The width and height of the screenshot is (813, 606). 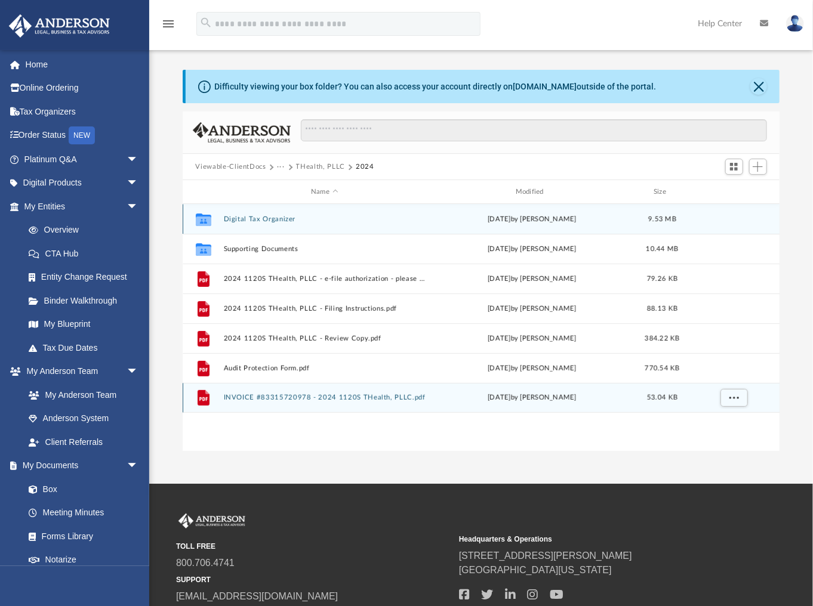 I want to click on a: Tax Due Dates, so click(x=87, y=348).